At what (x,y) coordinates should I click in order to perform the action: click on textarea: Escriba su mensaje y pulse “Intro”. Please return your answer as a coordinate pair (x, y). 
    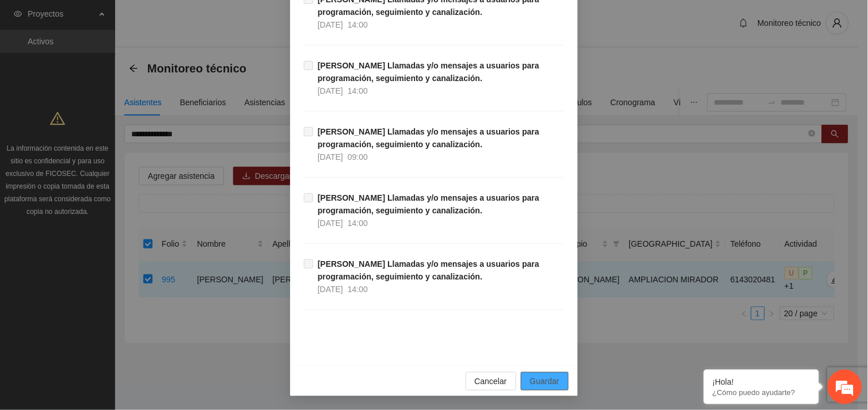
    Looking at the image, I should click on (112, 301).